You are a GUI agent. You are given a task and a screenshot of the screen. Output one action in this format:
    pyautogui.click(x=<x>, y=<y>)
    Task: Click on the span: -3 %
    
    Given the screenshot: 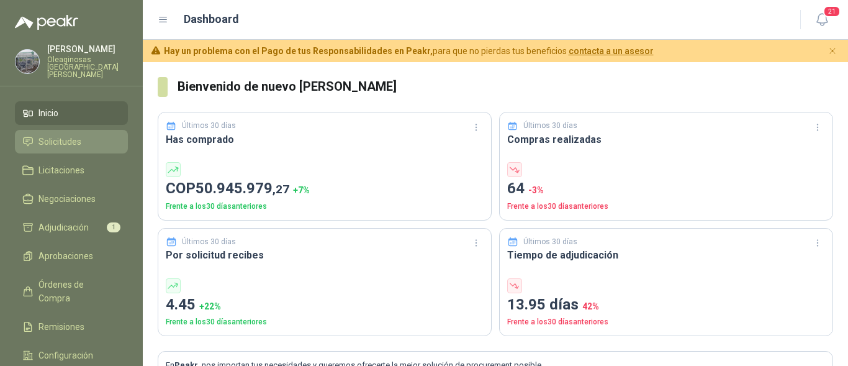 What is the action you would take?
    pyautogui.click(x=536, y=190)
    